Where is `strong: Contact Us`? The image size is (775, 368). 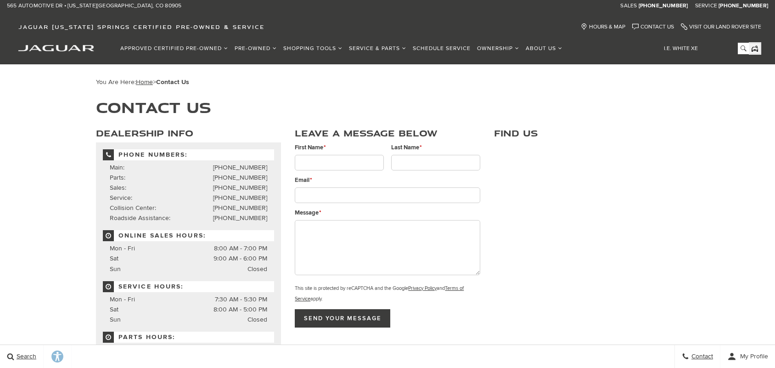 strong: Contact Us is located at coordinates (173, 82).